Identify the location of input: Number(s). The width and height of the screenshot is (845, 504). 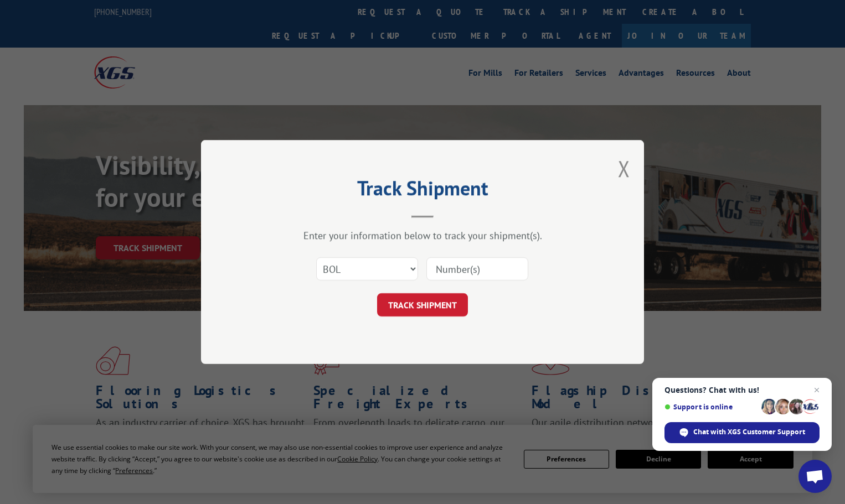
(477, 269).